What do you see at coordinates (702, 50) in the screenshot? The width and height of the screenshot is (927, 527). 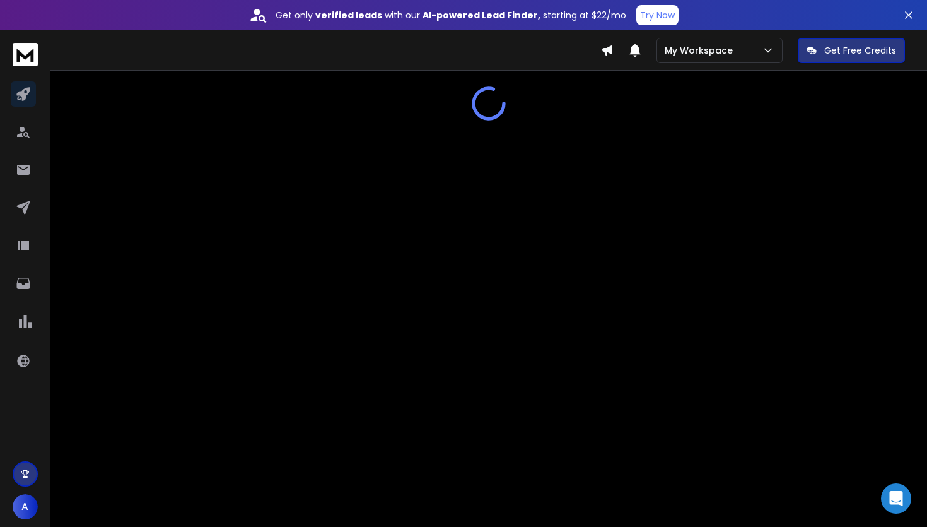 I see `p: My Workspace` at bounding box center [702, 50].